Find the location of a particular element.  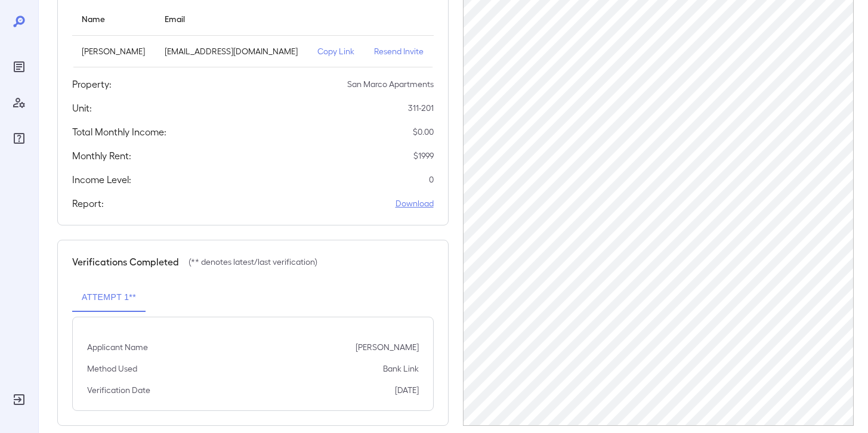

p: $ 0.00 is located at coordinates (423, 132).